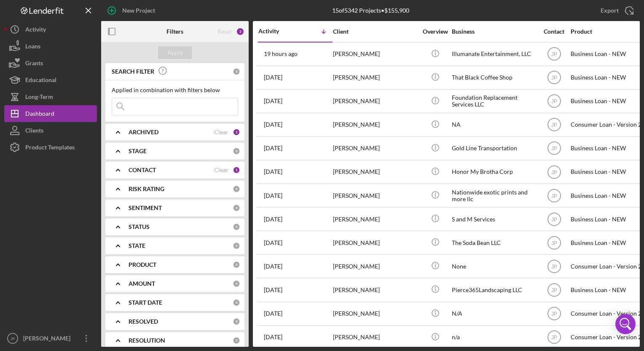 Image resolution: width=644 pixels, height=351 pixels. What do you see at coordinates (273, 124) in the screenshot?
I see `time: 2025-08-11 00:10` at bounding box center [273, 124].